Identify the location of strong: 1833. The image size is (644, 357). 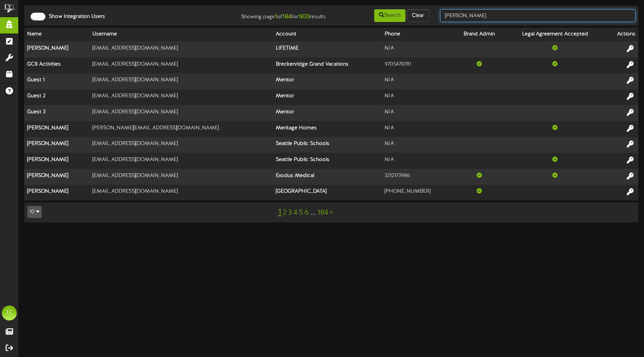
(304, 17).